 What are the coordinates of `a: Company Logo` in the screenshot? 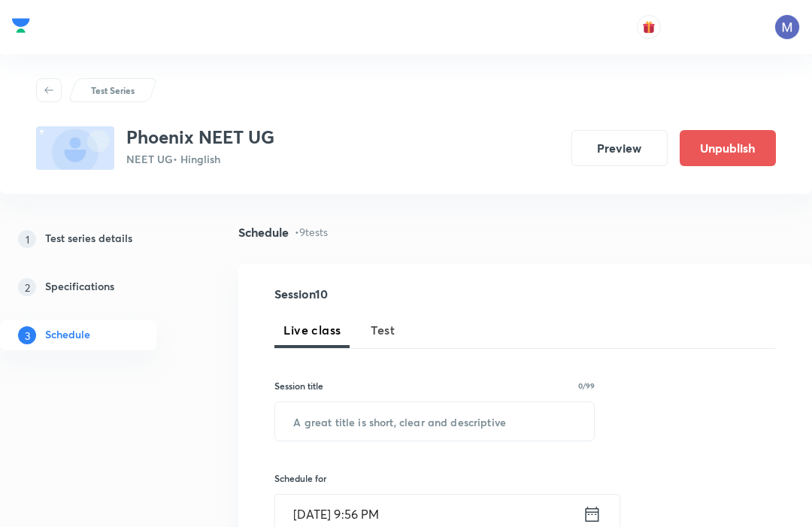 It's located at (21, 27).